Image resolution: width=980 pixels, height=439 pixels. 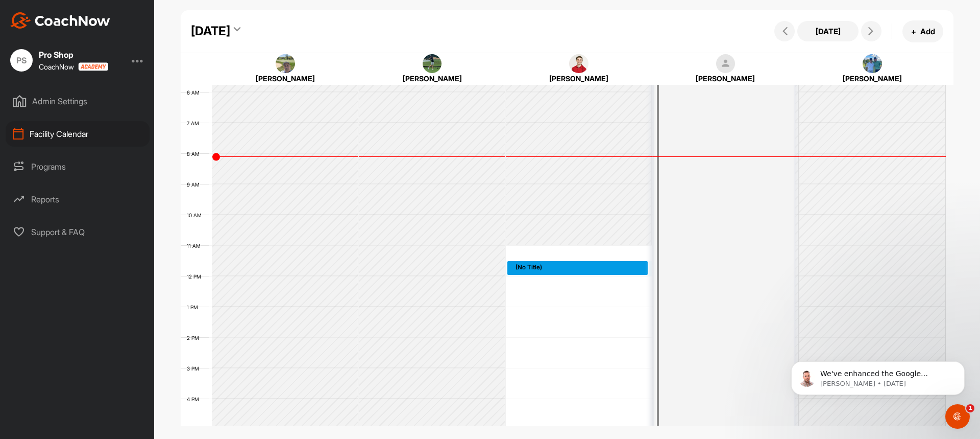 I want to click on div: message notification from Alex, 1d ago. We've enhanced the Google Calendar integration for a more..., so click(x=102, y=38).